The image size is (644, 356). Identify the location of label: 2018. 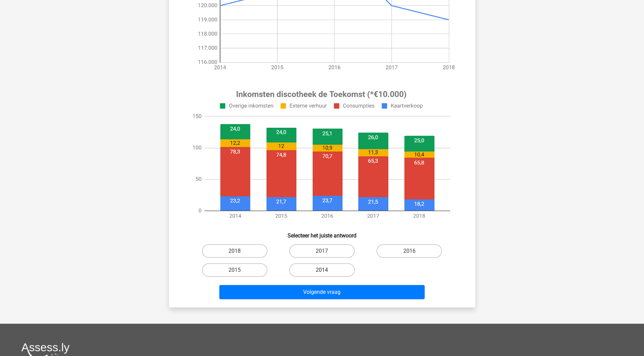
(235, 251).